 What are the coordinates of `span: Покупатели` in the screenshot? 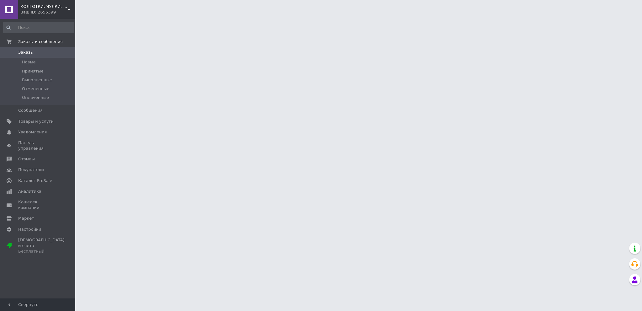 It's located at (31, 170).